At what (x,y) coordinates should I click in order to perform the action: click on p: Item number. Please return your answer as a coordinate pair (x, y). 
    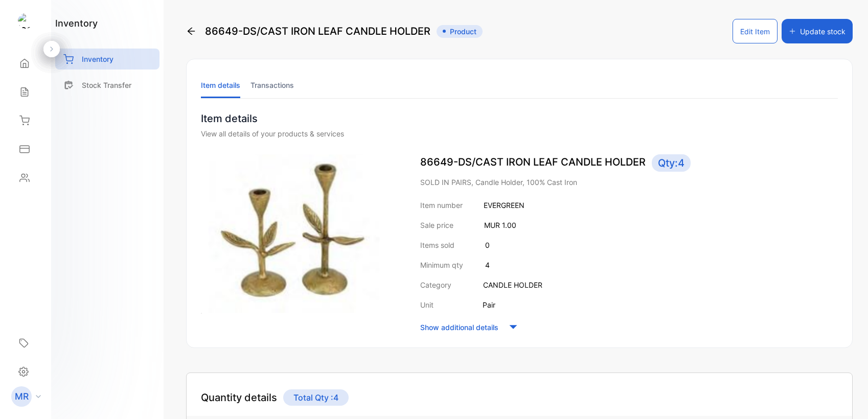
    Looking at the image, I should click on (441, 205).